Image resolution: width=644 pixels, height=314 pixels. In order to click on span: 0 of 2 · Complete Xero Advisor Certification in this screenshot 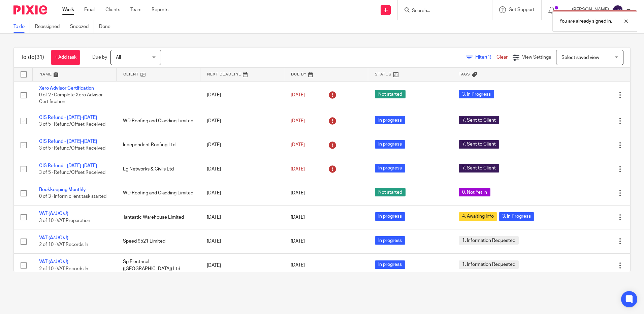, I will do `click(71, 98)`.